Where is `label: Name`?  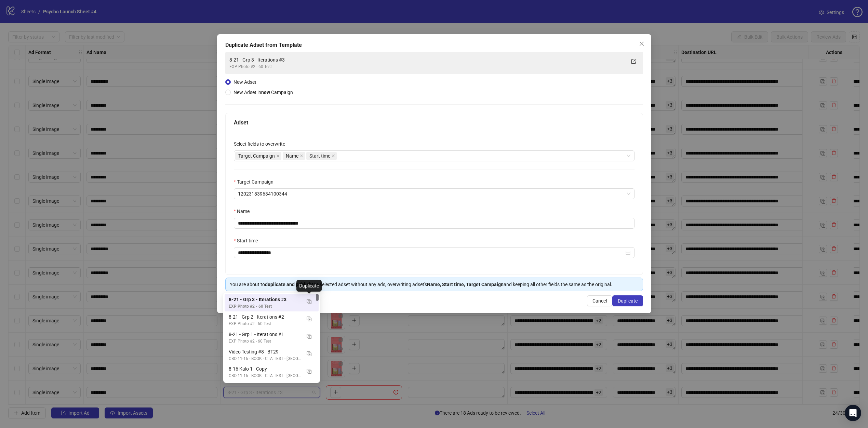 label: Name is located at coordinates (244, 211).